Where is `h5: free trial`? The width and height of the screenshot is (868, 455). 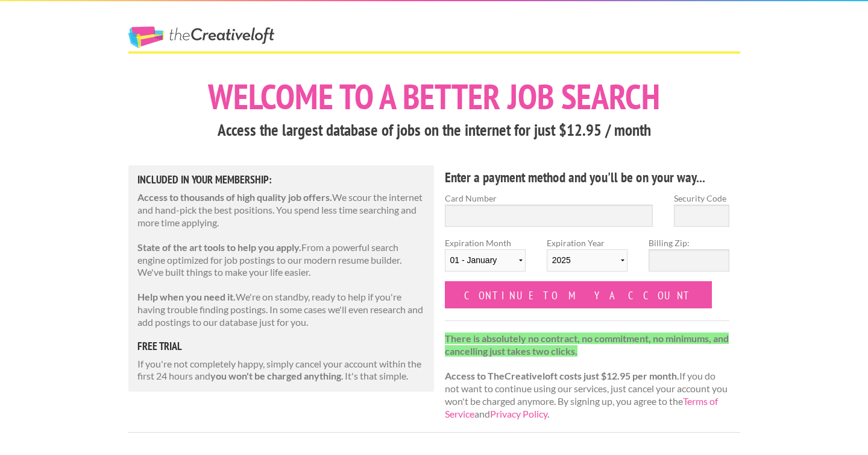 h5: free trial is located at coordinates (282, 346).